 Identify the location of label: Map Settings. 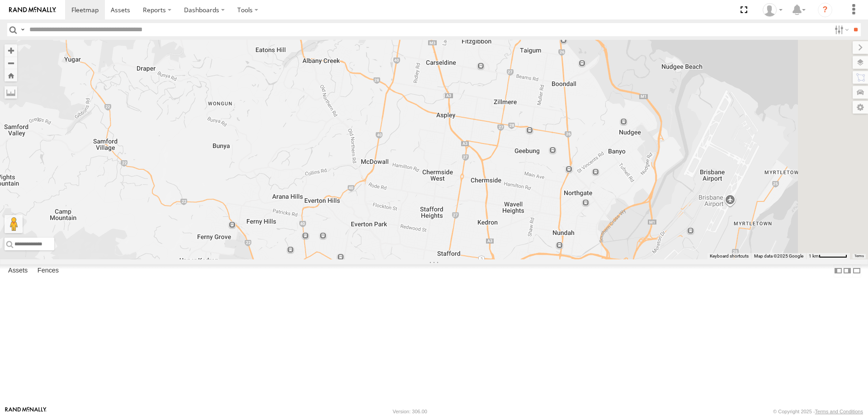
(860, 107).